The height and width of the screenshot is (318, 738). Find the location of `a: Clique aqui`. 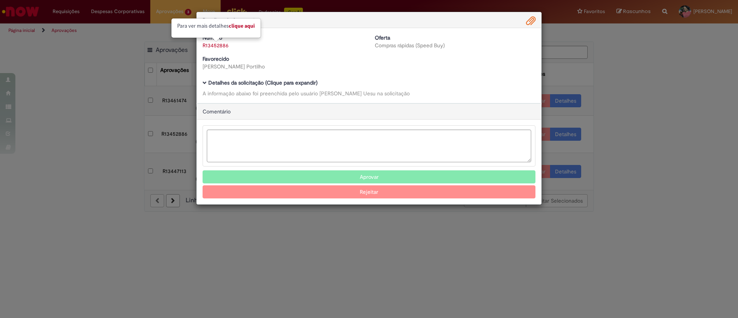

a: Clique aqui is located at coordinates (242, 26).